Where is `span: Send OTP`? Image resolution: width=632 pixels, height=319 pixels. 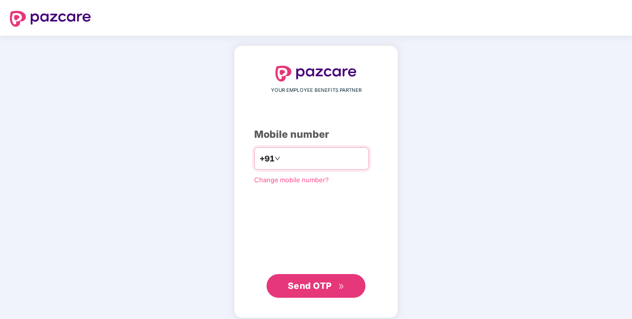
span: Send OTP is located at coordinates (309, 286).